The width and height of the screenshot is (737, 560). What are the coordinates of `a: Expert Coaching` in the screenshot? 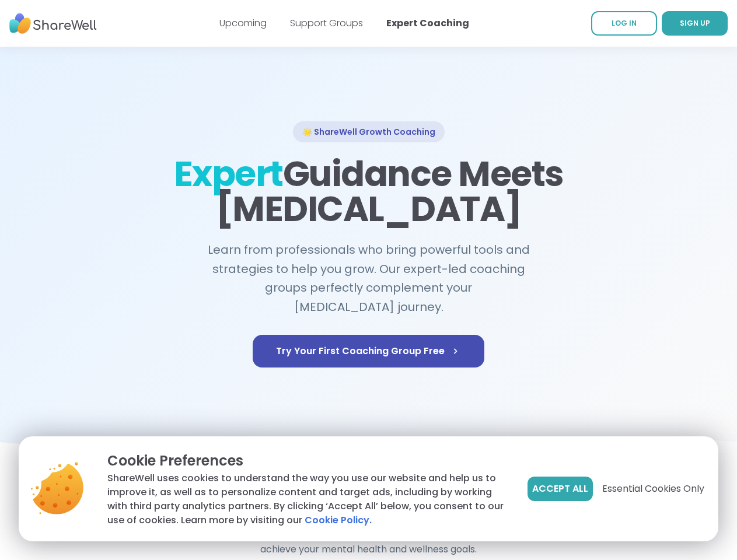 It's located at (428, 23).